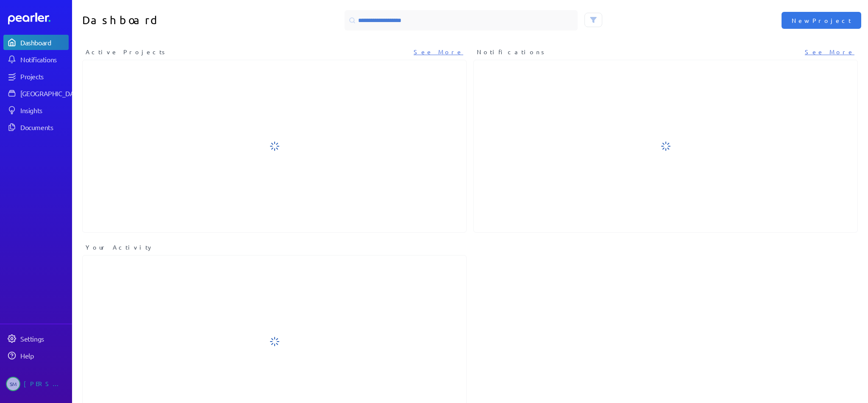 This screenshot has height=403, width=868. I want to click on a: Documents, so click(36, 127).